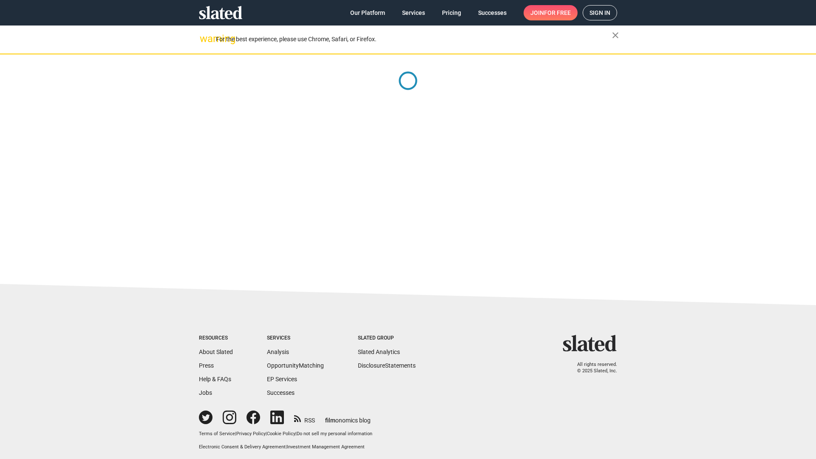 The width and height of the screenshot is (816, 459). What do you see at coordinates (414, 13) in the screenshot?
I see `a: Services` at bounding box center [414, 13].